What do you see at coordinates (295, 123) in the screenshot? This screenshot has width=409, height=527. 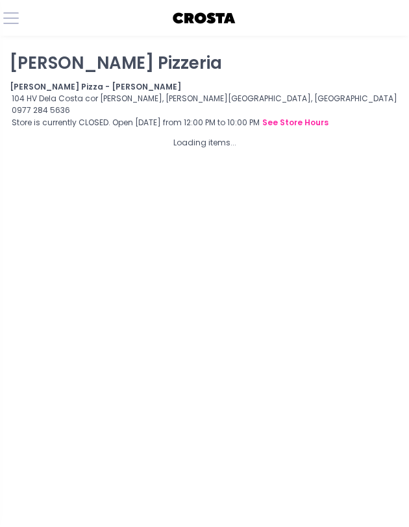 I see `button: see store hours` at bounding box center [295, 123].